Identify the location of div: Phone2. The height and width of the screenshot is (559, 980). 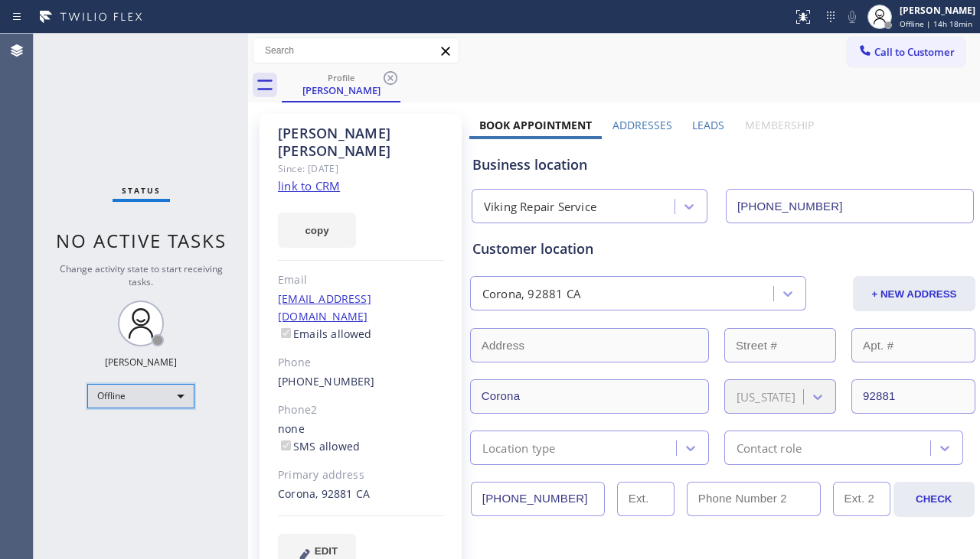
(360, 410).